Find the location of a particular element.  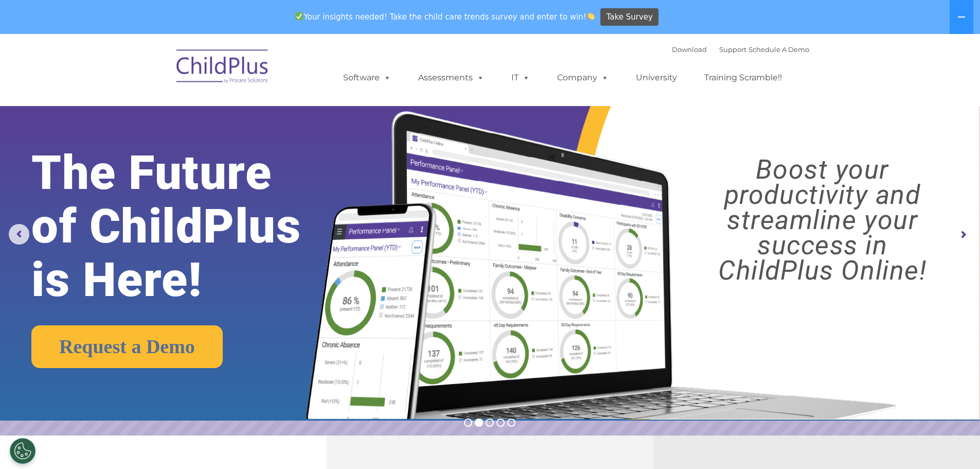

a: Request a Demo is located at coordinates (127, 346).